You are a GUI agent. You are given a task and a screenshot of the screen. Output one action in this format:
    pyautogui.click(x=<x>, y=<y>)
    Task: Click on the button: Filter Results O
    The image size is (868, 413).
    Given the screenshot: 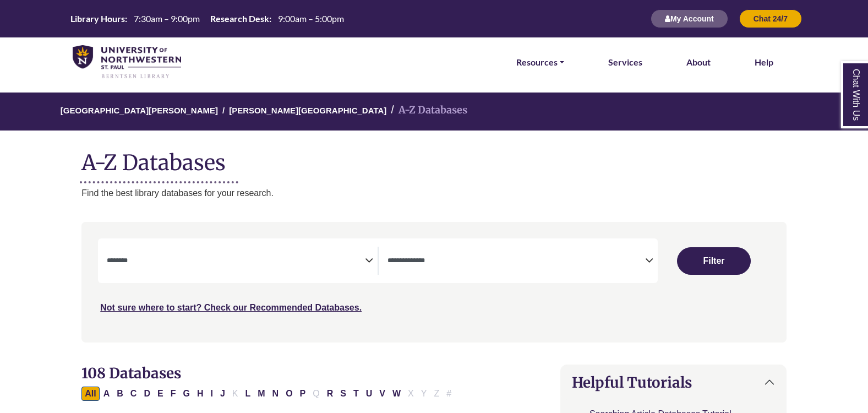 What is the action you would take?
    pyautogui.click(x=289, y=394)
    